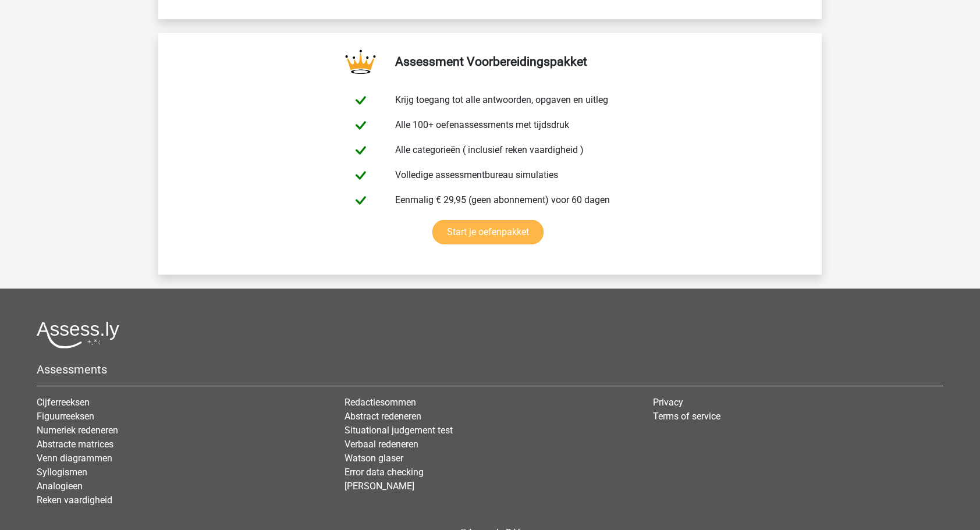  I want to click on a: Privacy, so click(668, 402).